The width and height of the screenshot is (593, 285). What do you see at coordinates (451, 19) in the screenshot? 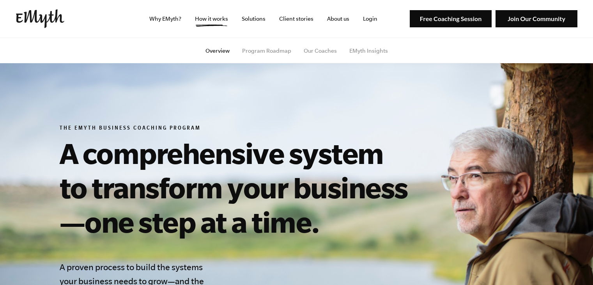
I see `img: Free Coaching Session` at bounding box center [451, 19].